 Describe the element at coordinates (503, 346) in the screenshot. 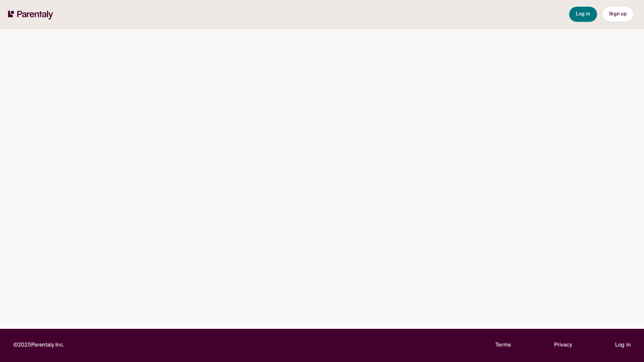

I see `a: Terms` at that location.